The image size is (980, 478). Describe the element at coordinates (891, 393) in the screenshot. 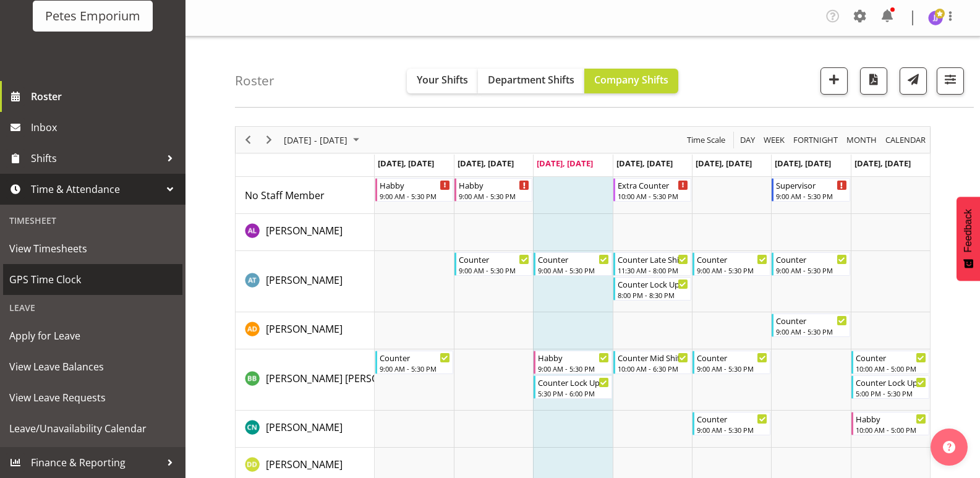

I see `div: 5:00 PM - 5:30 PM` at that location.